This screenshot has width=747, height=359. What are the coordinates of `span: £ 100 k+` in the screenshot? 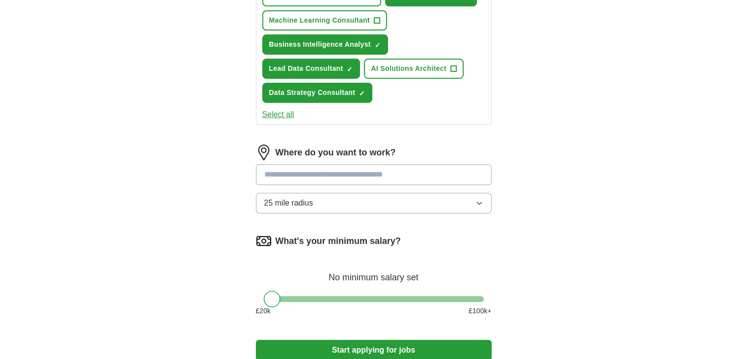 It's located at (480, 311).